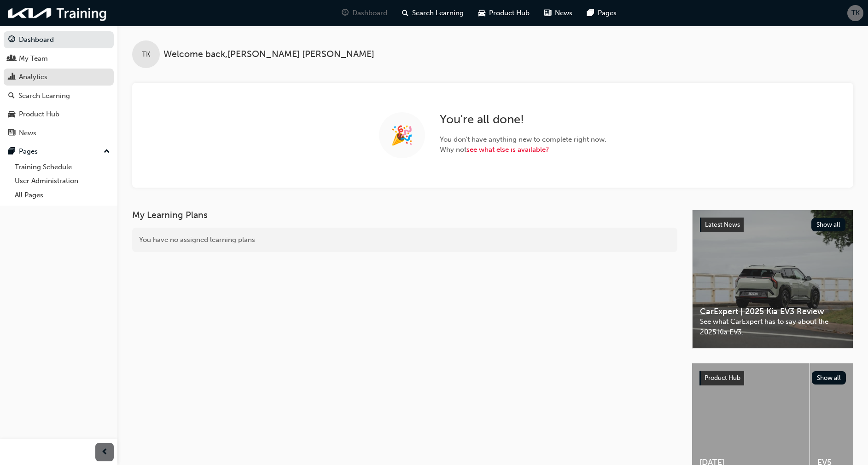 The height and width of the screenshot is (465, 868). I want to click on span: CarExpert | 2025 Kia EV3 Review, so click(772, 311).